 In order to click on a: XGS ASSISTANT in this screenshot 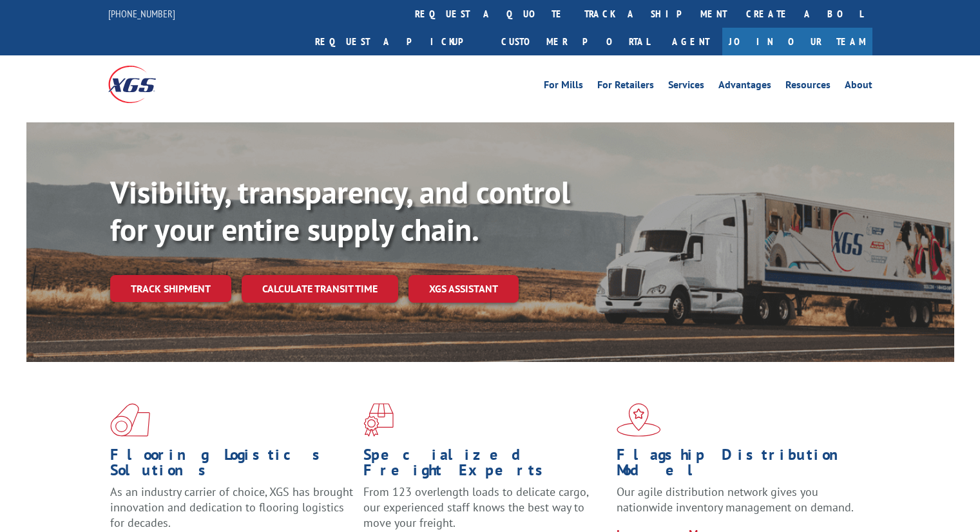, I will do `click(463, 289)`.